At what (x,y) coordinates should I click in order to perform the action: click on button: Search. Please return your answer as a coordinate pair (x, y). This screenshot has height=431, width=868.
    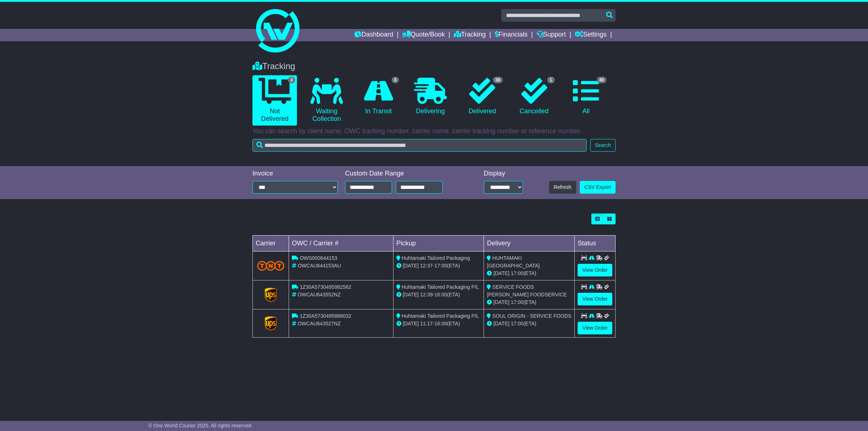
    Looking at the image, I should click on (603, 145).